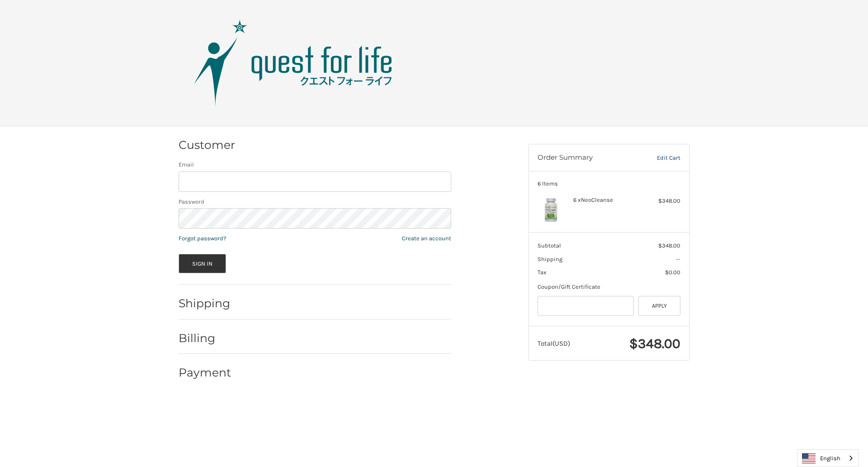 The height and width of the screenshot is (467, 868). What do you see at coordinates (550, 259) in the screenshot?
I see `span: Shipping` at bounding box center [550, 259].